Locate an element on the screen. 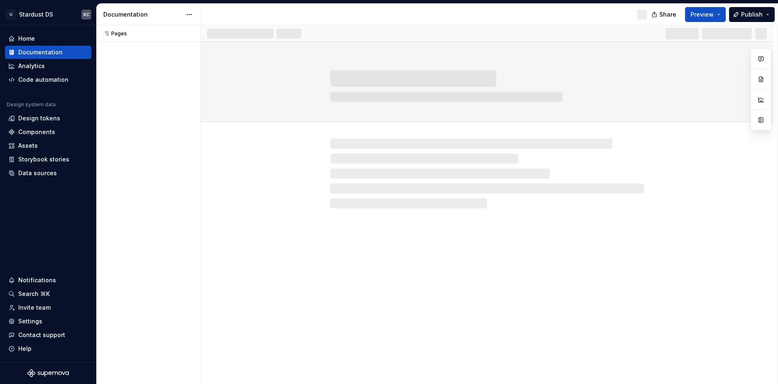  div: Components is located at coordinates (37, 132).